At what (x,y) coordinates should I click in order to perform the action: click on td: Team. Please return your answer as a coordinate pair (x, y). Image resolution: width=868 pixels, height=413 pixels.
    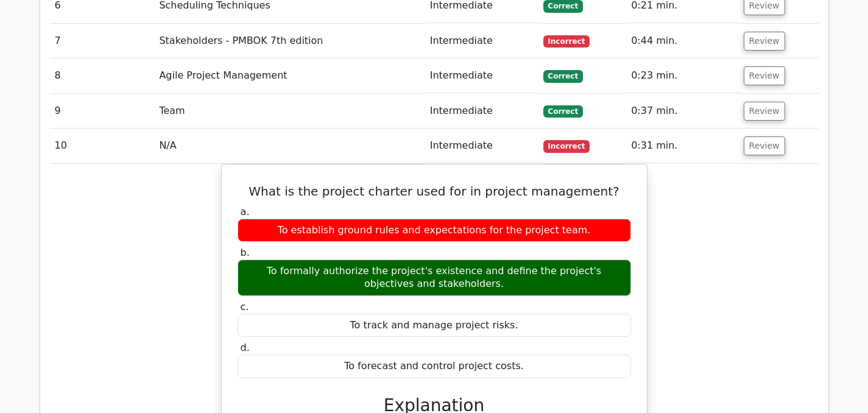
    Looking at the image, I should click on (289, 111).